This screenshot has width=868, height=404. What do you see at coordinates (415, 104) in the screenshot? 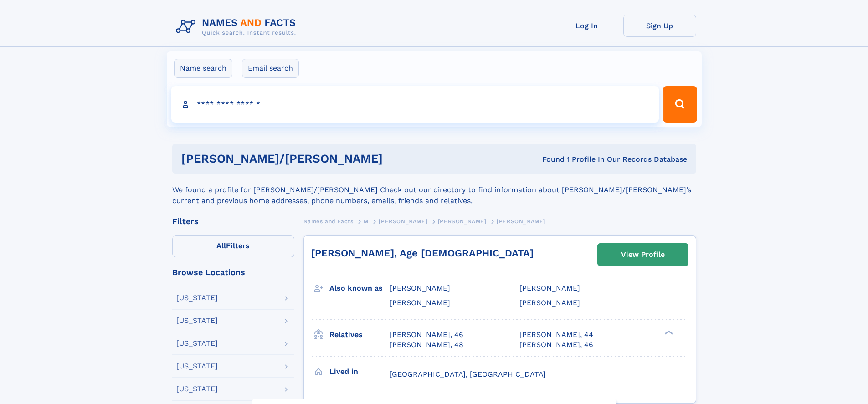
I see `input: search input` at bounding box center [415, 104].